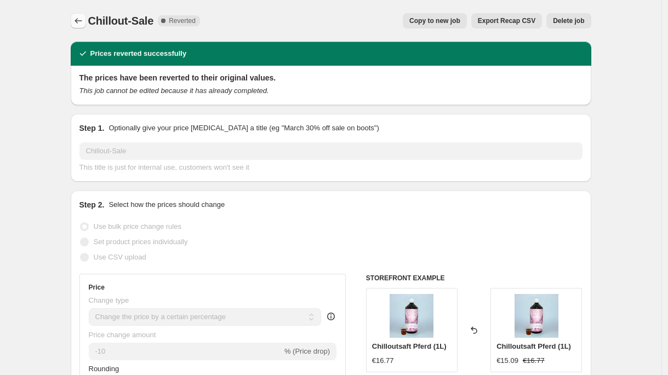 Image resolution: width=668 pixels, height=375 pixels. What do you see at coordinates (120, 257) in the screenshot?
I see `span: Use CSV upload` at bounding box center [120, 257].